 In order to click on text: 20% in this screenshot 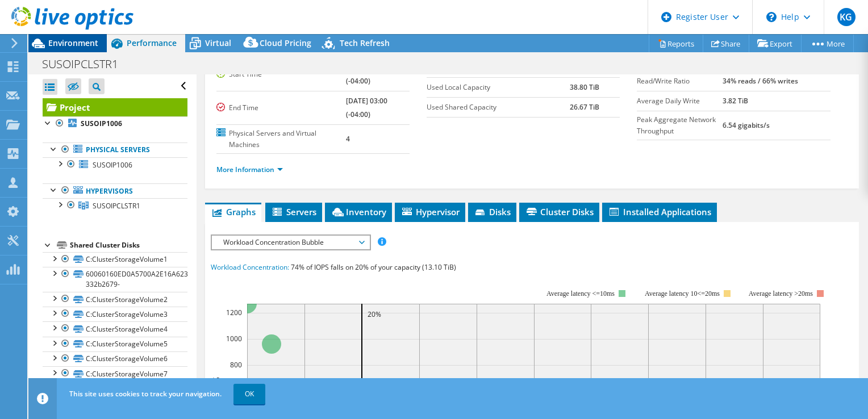, I will do `click(374, 314)`.